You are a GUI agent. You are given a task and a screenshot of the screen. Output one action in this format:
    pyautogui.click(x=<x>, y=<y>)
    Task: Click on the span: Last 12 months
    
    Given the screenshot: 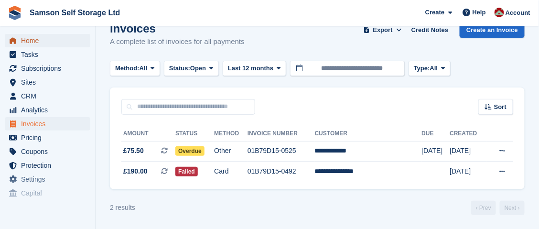 What is the action you would take?
    pyautogui.click(x=250, y=68)
    